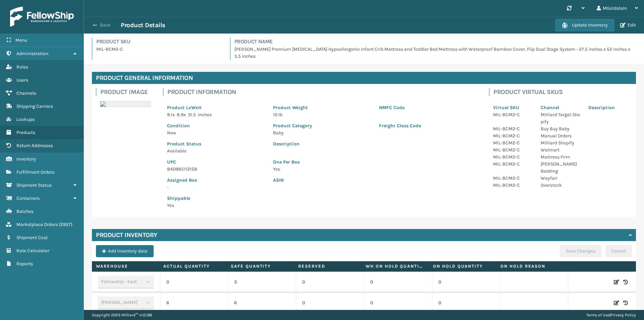 The image size is (644, 320). What do you see at coordinates (25, 264) in the screenshot?
I see `span: Reports` at bounding box center [25, 264].